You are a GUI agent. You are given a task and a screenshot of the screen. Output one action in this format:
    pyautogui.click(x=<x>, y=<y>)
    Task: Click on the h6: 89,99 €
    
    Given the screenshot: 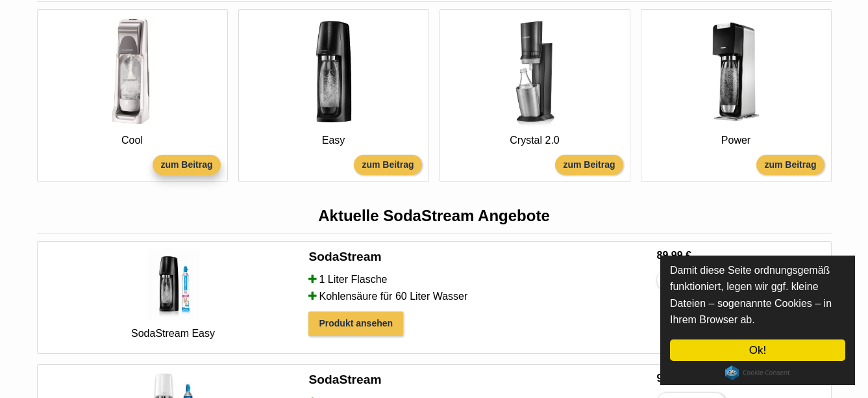 What is the action you would take?
    pyautogui.click(x=738, y=256)
    